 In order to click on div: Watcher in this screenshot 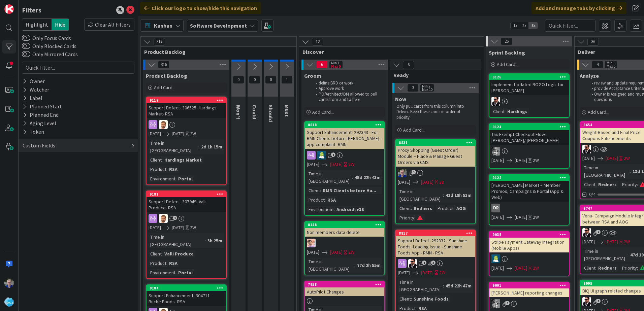, I will do `click(36, 89)`.